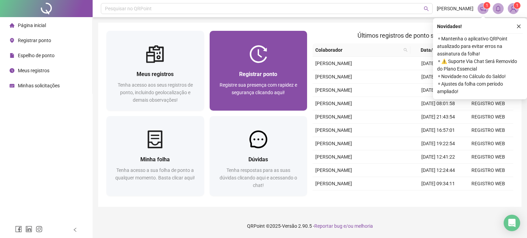  What do you see at coordinates (487, 5) in the screenshot?
I see `sup: 1` at bounding box center [487, 5].